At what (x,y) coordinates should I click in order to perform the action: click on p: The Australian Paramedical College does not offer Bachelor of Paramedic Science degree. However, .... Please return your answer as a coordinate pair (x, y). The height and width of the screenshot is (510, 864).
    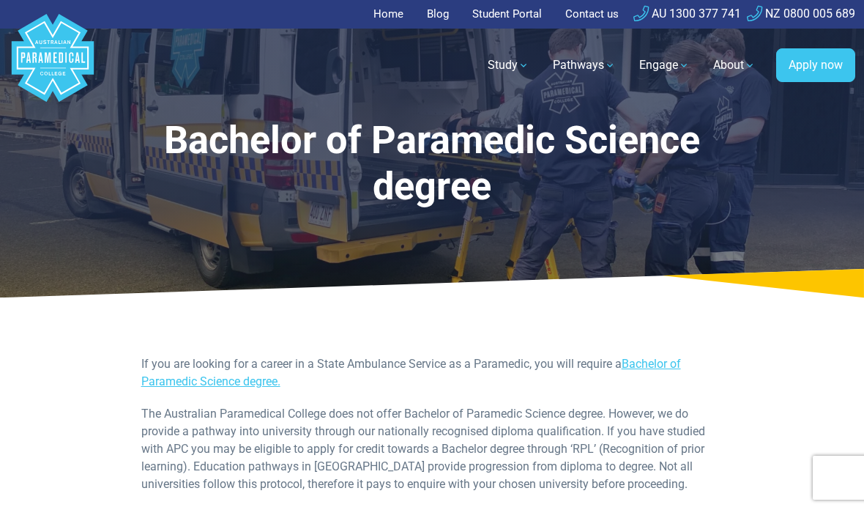
    Looking at the image, I should click on (432, 449).